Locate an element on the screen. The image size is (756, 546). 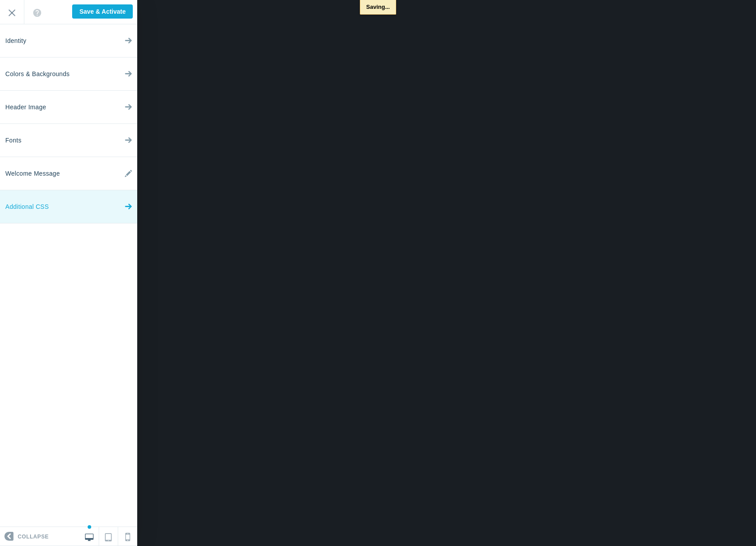
span: Additional CSS is located at coordinates (27, 207).